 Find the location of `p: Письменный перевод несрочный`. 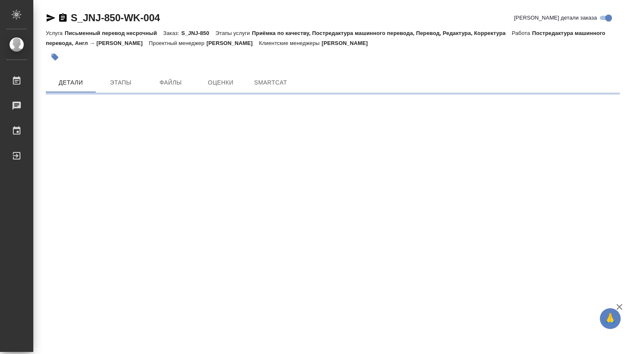

p: Письменный перевод несрочный is located at coordinates (114, 33).